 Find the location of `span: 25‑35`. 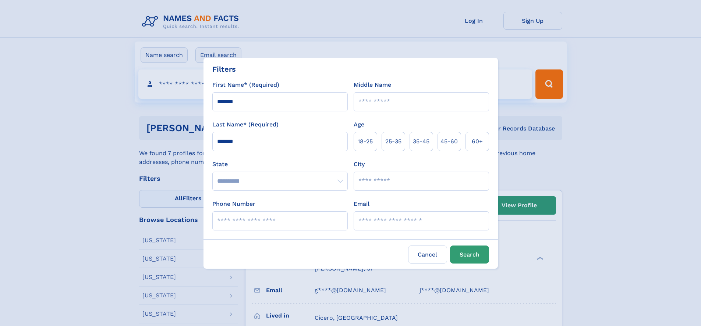

span: 25‑35 is located at coordinates (393, 142).